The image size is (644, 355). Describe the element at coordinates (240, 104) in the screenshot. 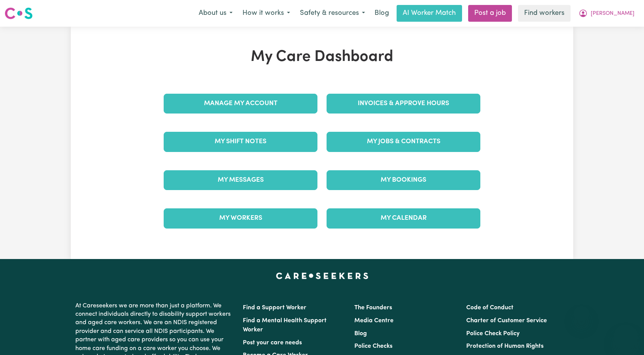

I see `a: Manage My Account` at that location.